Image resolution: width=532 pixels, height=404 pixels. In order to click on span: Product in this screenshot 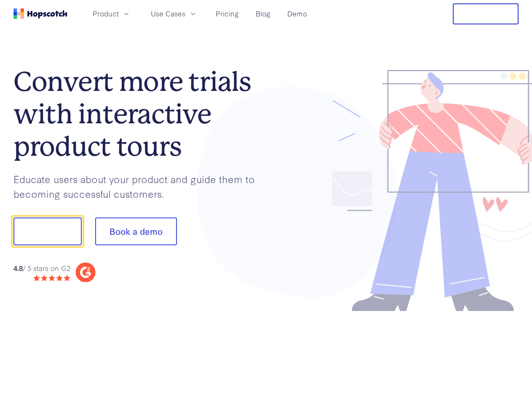, I will do `click(106, 14)`.